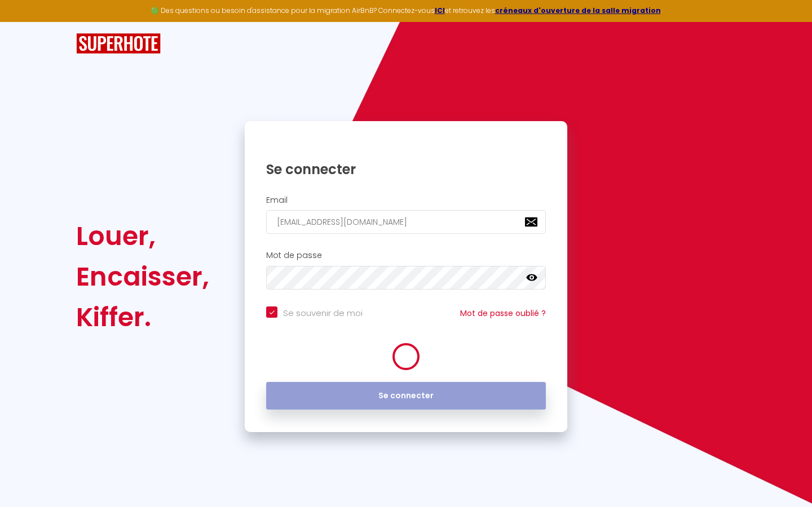 This screenshot has height=507, width=812. Describe the element at coordinates (406, 222) in the screenshot. I see `input: Ton Email` at that location.